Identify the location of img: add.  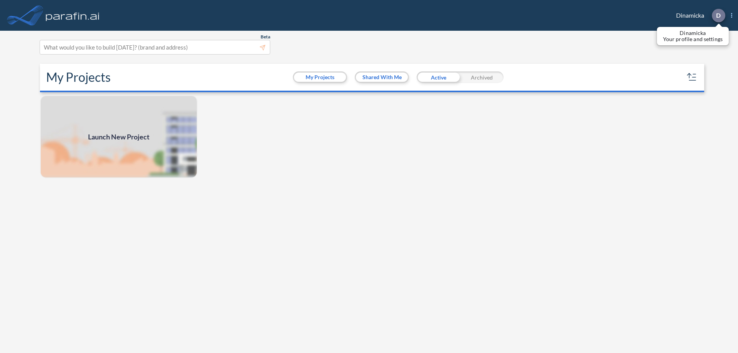
(119, 137).